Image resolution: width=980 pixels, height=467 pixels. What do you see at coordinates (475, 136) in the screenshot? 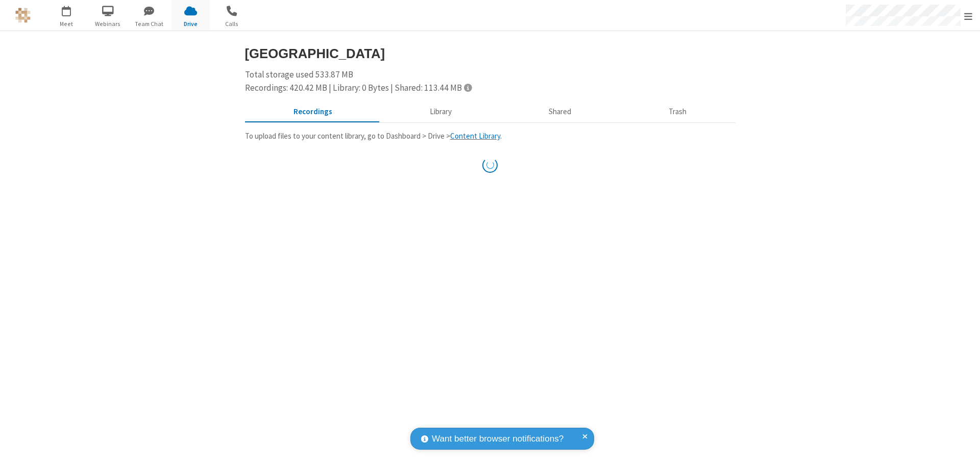
I see `a: Content Library` at bounding box center [475, 136].